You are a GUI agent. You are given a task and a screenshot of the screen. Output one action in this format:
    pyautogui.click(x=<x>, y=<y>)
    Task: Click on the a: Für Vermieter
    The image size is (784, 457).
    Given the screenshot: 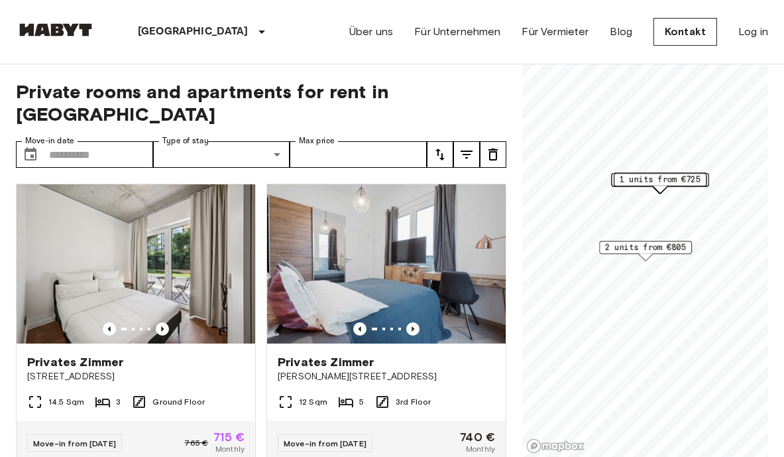 What is the action you would take?
    pyautogui.click(x=555, y=32)
    